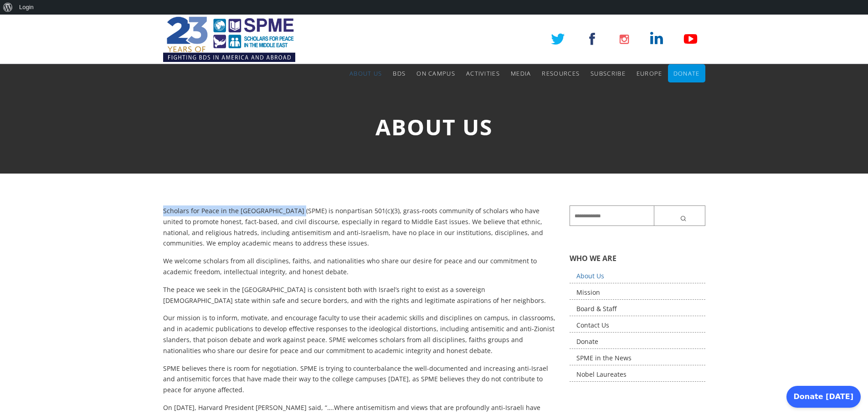 The image size is (868, 415). What do you see at coordinates (637, 292) in the screenshot?
I see `a: Mission` at bounding box center [637, 292].